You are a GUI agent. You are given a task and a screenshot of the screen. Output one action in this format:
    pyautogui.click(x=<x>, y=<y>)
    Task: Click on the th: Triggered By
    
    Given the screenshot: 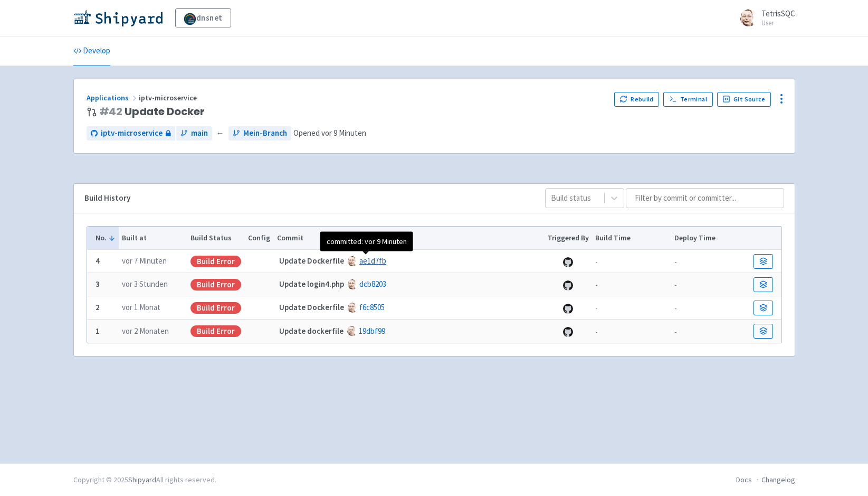 What is the action you would take?
    pyautogui.click(x=568, y=238)
    